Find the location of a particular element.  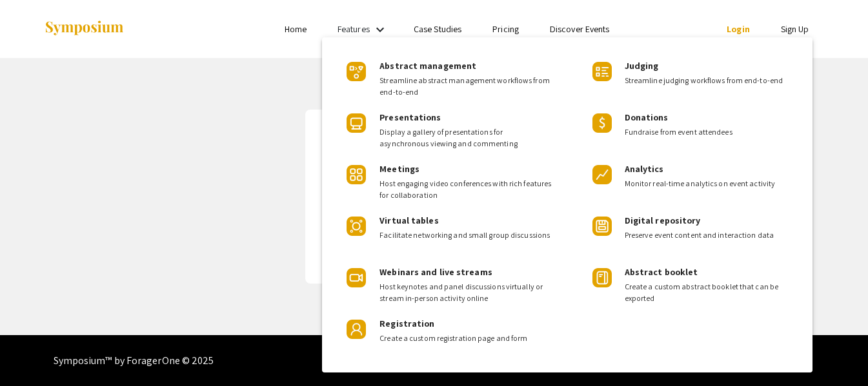

span: Monitor real-time analytics on event activity is located at coordinates (709, 184).